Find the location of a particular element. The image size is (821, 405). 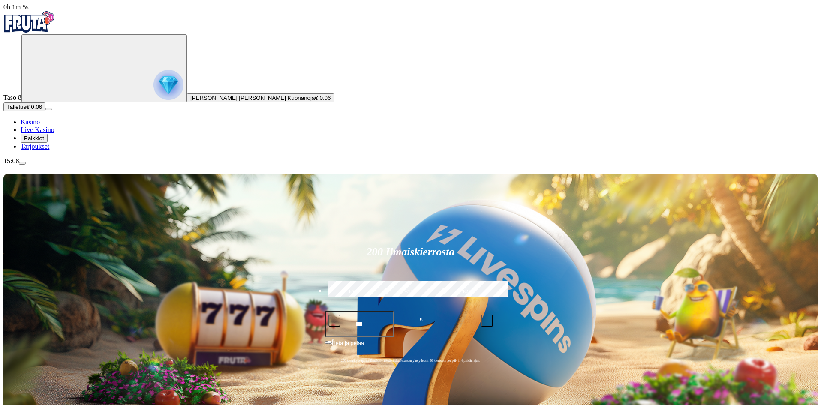

button: minus icon is located at coordinates (334, 321).